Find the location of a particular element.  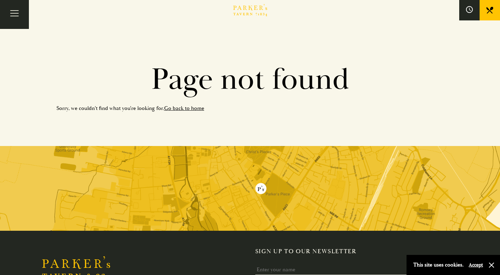

p: Sorry, we couldn't find what you're looking for. is located at coordinates (250, 108).